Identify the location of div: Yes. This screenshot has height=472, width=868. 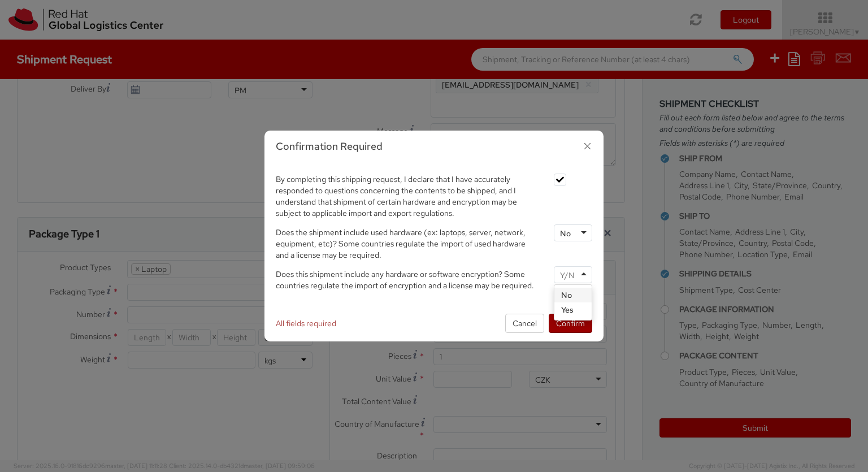
(573, 310).